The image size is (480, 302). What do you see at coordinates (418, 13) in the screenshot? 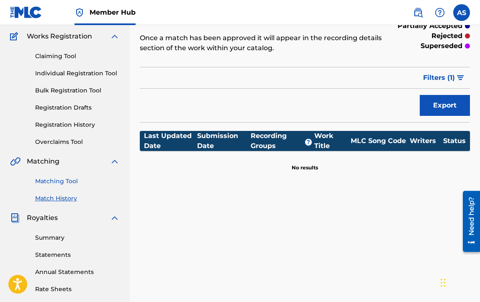
I see `img: search` at bounding box center [418, 13].